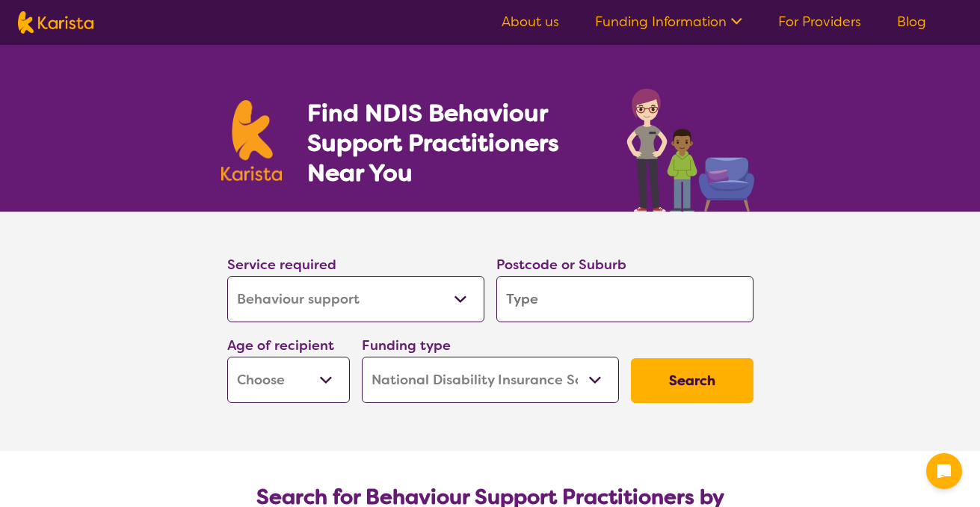 The image size is (980, 507). I want to click on a: Funding Information, so click(668, 22).